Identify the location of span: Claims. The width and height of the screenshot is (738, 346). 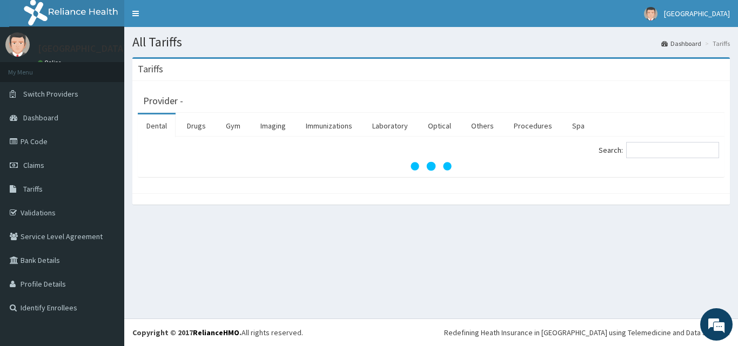
(33, 165).